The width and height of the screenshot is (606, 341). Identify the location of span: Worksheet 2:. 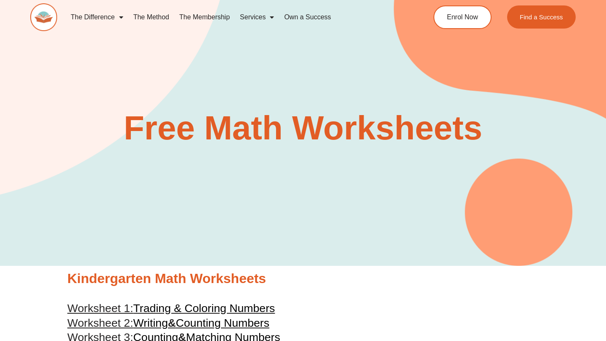
(100, 323).